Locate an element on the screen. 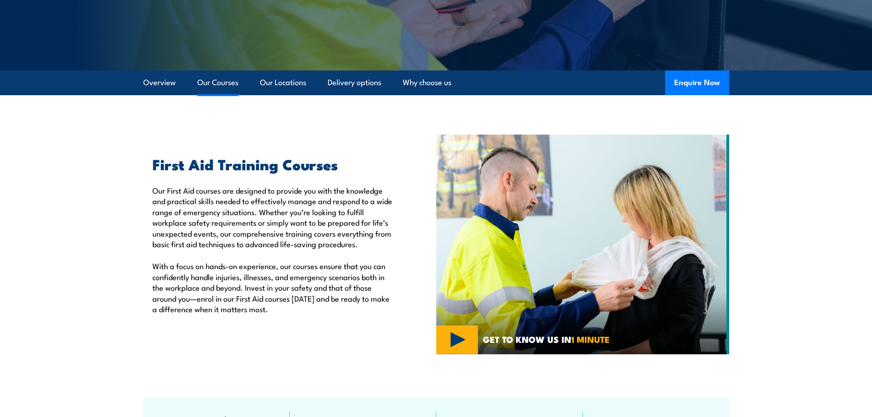 This screenshot has width=872, height=417. p: With a focus on hands-on experience, our courses ensure that you can confidently handle injuries,... is located at coordinates (273, 287).